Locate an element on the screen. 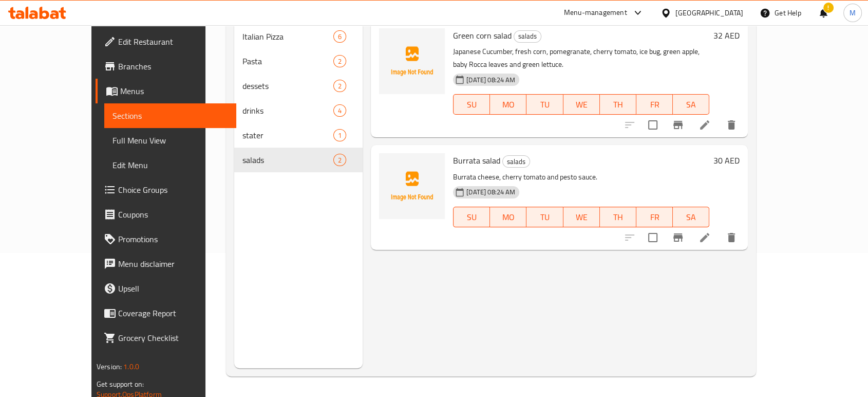 This screenshot has height=397, width=868. a: Menu disclaimer is located at coordinates (166, 264).